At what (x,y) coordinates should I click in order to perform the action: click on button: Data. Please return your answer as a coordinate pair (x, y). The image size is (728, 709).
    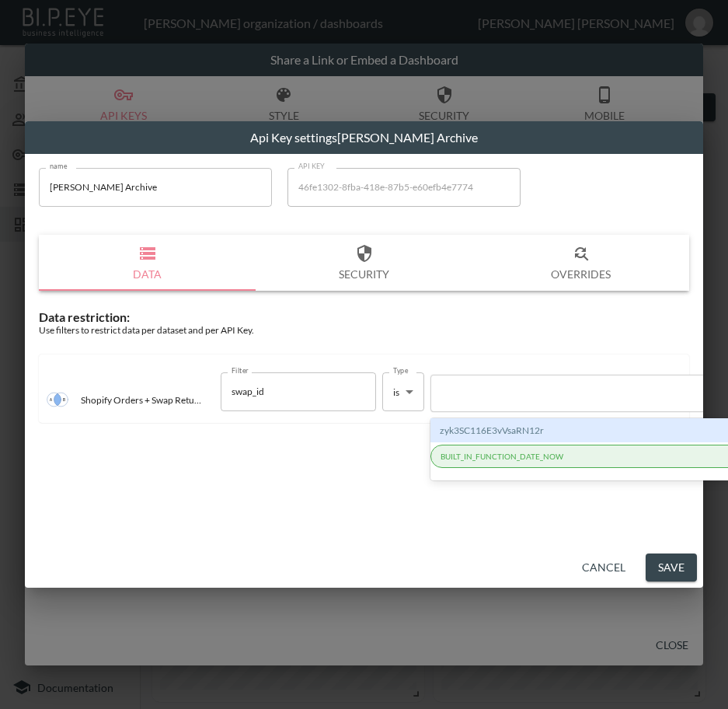
    Looking at the image, I should click on (147, 263).